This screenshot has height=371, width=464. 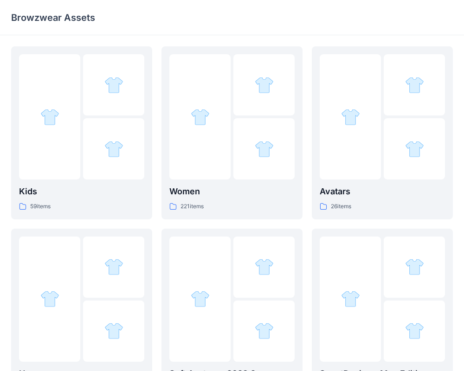 What do you see at coordinates (232, 192) in the screenshot?
I see `p: Women` at bounding box center [232, 192].